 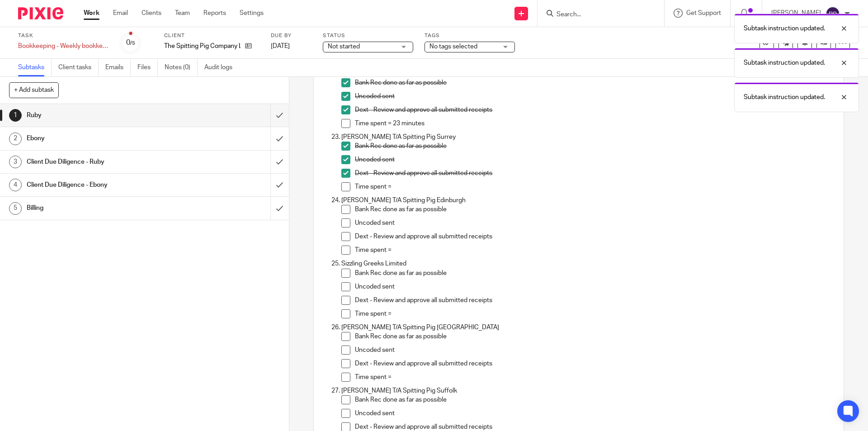 What do you see at coordinates (105, 138) in the screenshot?
I see `h1: Ebony` at bounding box center [105, 138].